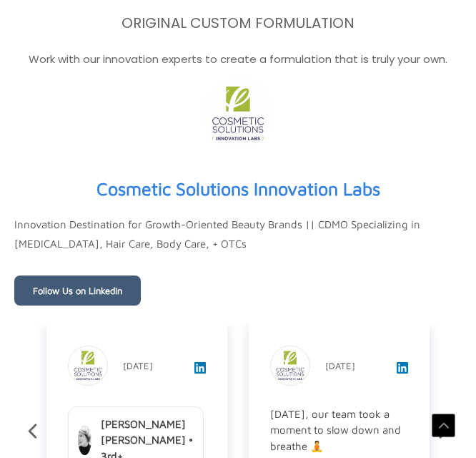 The width and height of the screenshot is (476, 458). What do you see at coordinates (238, 60) in the screenshot?
I see `p: Work with our innovation experts to create a formulation that is truly your own.` at bounding box center [238, 60].